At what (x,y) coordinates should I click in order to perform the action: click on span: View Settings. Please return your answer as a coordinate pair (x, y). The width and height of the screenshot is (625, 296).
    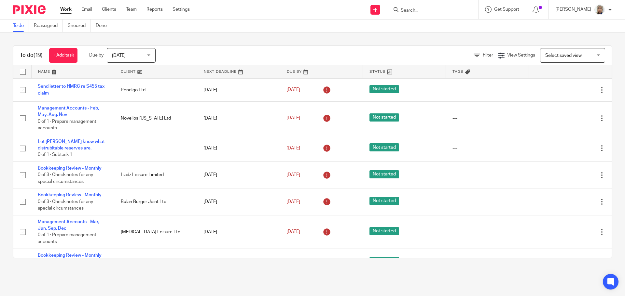
    Looking at the image, I should click on (521, 55).